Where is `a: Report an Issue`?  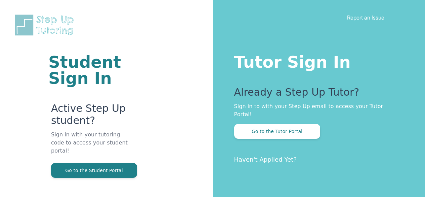
a: Report an Issue is located at coordinates (366, 17).